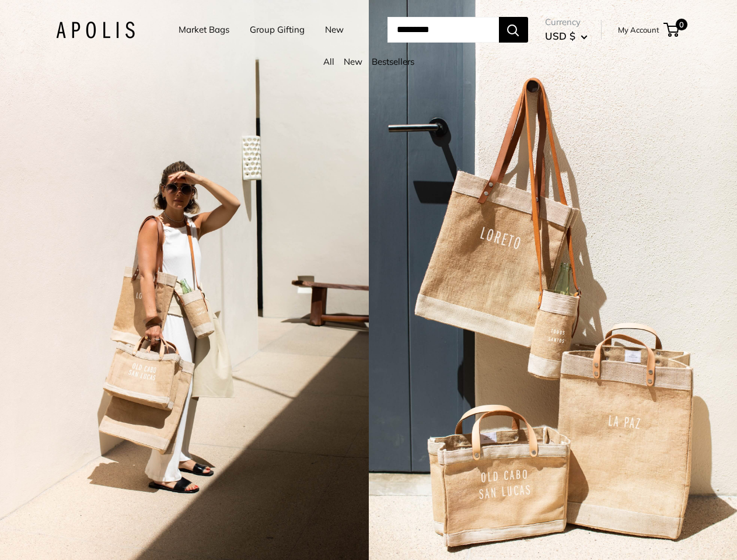 This screenshot has width=737, height=560. I want to click on a: Bestsellers, so click(392, 61).